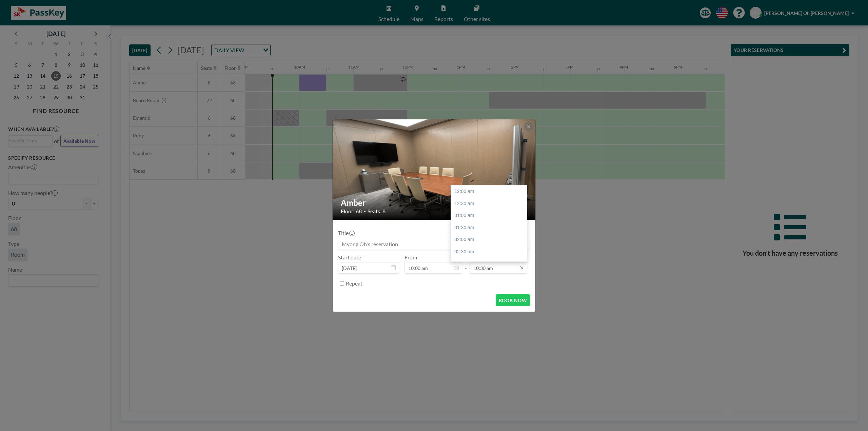  What do you see at coordinates (491, 191) in the screenshot?
I see `div: 12:00 am` at bounding box center [491, 191].